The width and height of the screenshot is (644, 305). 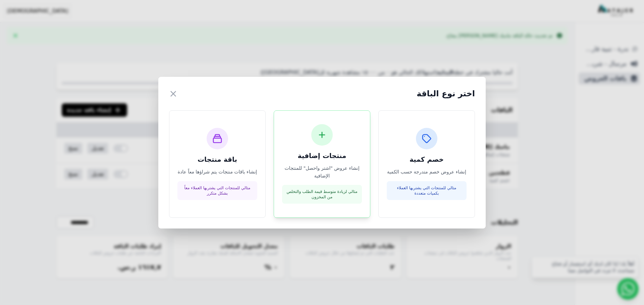 I want to click on h3: منتجات إضافية, so click(x=322, y=156).